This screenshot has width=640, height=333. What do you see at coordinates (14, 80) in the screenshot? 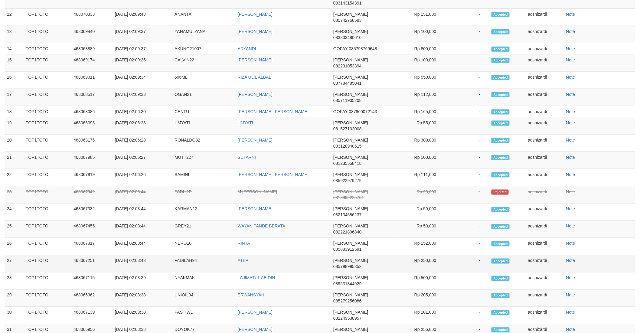
I see `td: 16` at bounding box center [14, 80].